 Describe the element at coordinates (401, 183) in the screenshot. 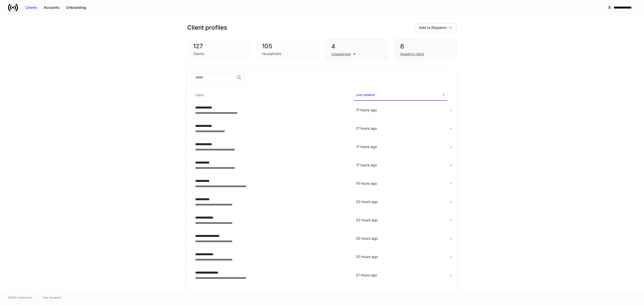

I see `p: 19 hours ago` at that location.